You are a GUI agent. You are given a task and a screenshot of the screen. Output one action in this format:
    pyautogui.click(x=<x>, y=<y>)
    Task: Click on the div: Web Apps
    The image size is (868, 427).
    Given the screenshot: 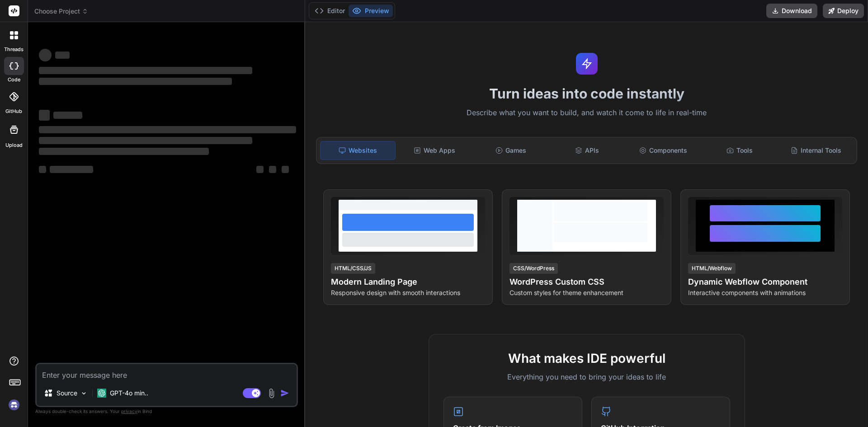 What is the action you would take?
    pyautogui.click(x=434, y=150)
    